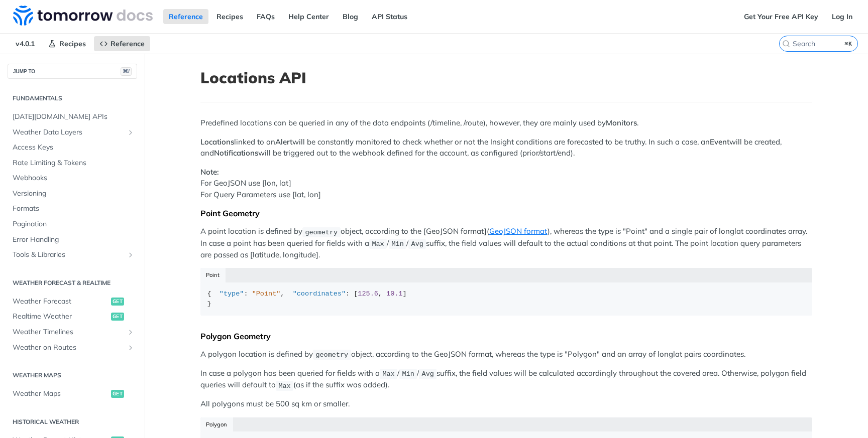 Image resolution: width=868 pixels, height=438 pixels. What do you see at coordinates (518, 231) in the screenshot?
I see `a: GeoJSON format` at bounding box center [518, 231].